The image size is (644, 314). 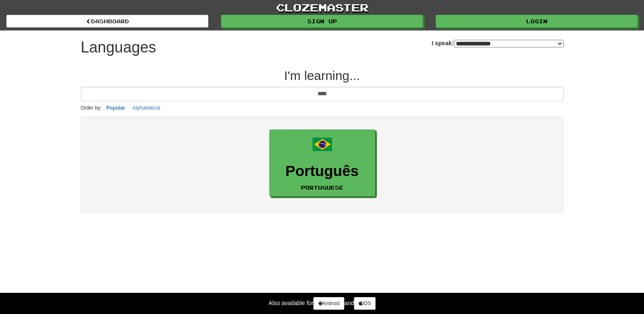 I want to click on small: Portuguese, so click(x=322, y=188).